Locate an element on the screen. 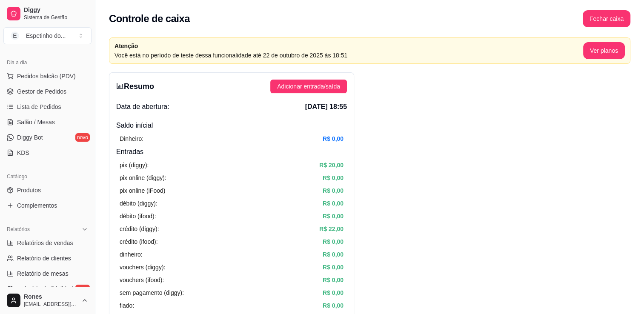 The width and height of the screenshot is (644, 314). button: Ver planos is located at coordinates (604, 50).